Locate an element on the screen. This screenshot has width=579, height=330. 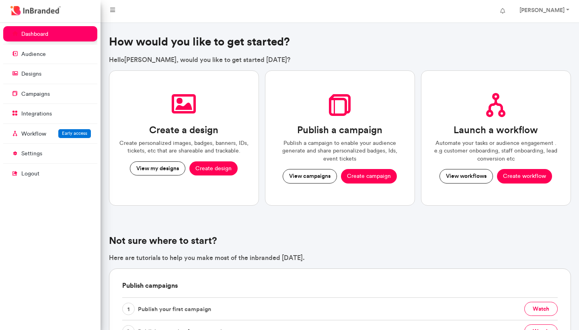
h4: Not sure where to start? is located at coordinates (340, 241).